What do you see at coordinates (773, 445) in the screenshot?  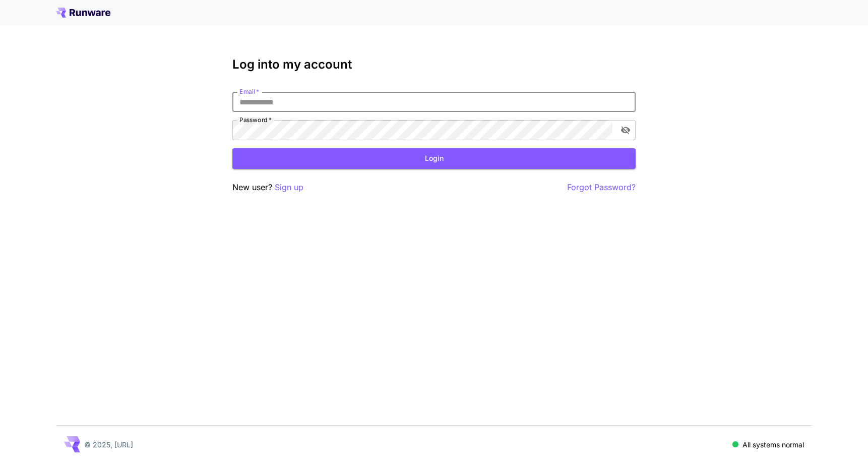 I see `p: All systems normal` at bounding box center [773, 445].